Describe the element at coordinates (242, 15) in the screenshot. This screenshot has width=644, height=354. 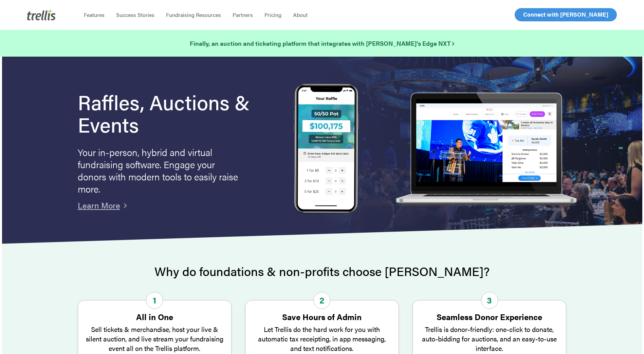
I see `a: Partners` at that location.